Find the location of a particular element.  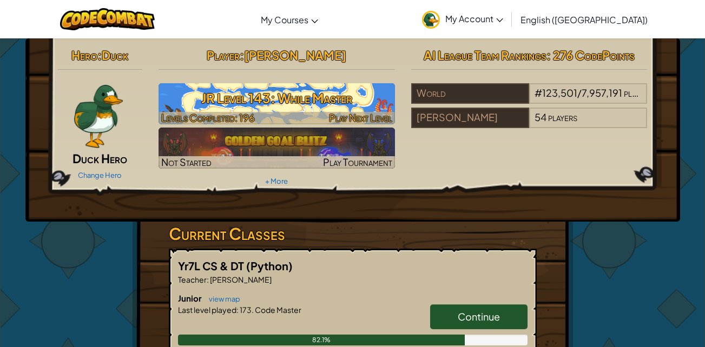

a: CodeCombat logo is located at coordinates (107, 19).